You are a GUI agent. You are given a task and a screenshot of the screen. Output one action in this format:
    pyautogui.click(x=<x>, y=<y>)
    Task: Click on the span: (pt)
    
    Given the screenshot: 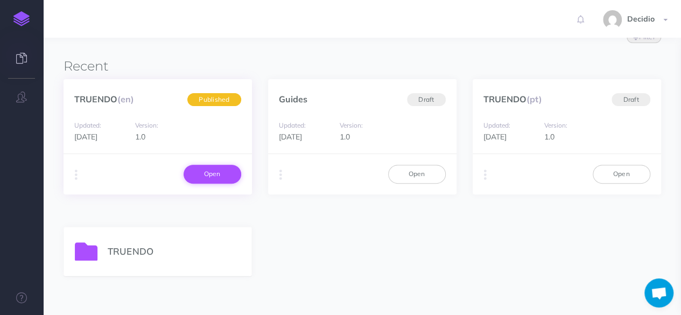 What is the action you would take?
    pyautogui.click(x=534, y=99)
    